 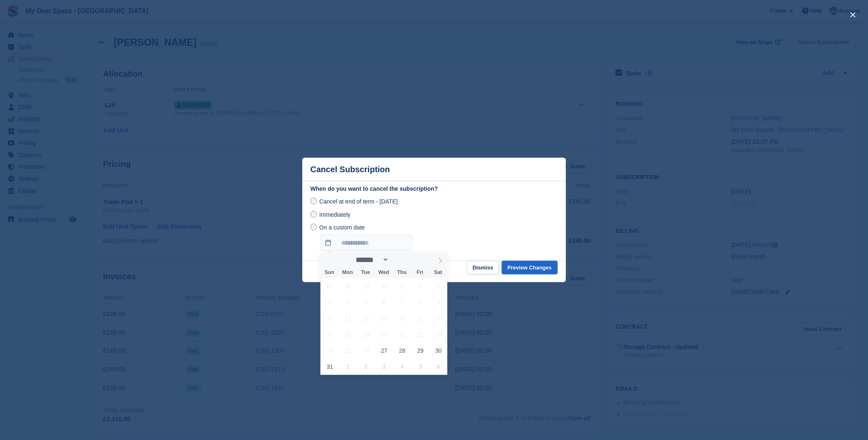 What do you see at coordinates (438, 302) in the screenshot?
I see `span: August 9, 2025` at bounding box center [438, 302].